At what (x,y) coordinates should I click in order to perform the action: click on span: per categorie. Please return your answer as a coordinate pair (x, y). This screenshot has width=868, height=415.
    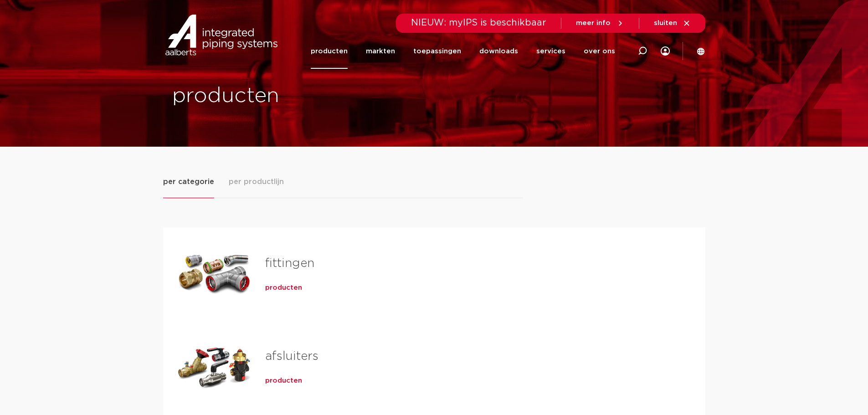
    Looking at the image, I should click on (188, 182).